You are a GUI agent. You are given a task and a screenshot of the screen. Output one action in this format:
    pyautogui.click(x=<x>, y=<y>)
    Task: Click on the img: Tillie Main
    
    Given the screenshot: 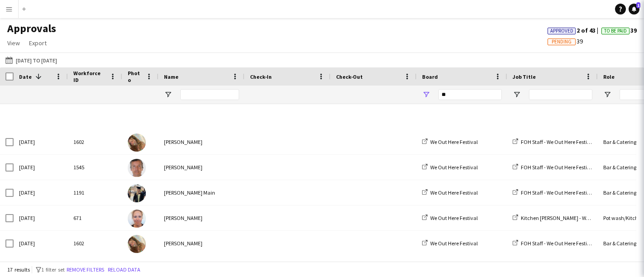 What is the action you would take?
    pyautogui.click(x=137, y=193)
    